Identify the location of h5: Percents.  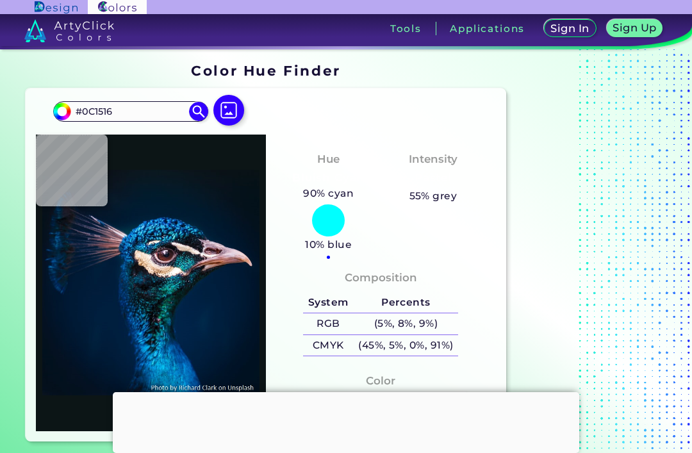
(405, 302).